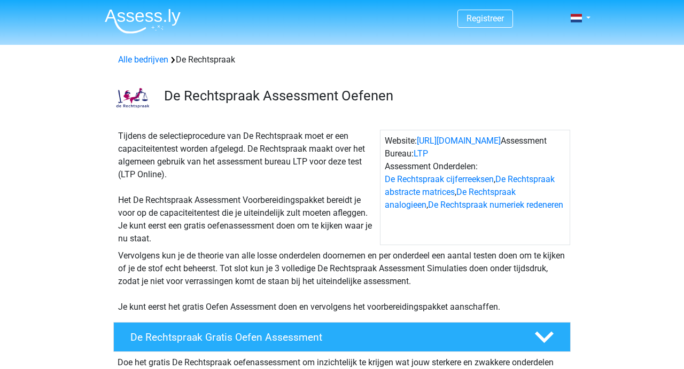 The image size is (684, 369). What do you see at coordinates (495, 205) in the screenshot?
I see `a: De Rechtspraak numeriek redeneren` at bounding box center [495, 205].